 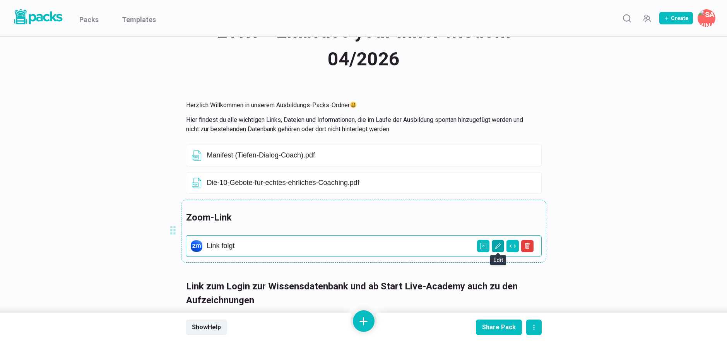 What do you see at coordinates (372, 246) in the screenshot?
I see `p: Link folgt` at bounding box center [372, 246].